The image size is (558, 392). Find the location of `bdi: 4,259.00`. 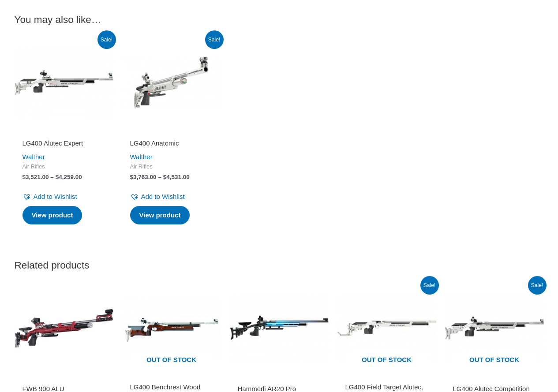

bdi: 4,259.00 is located at coordinates (69, 177).